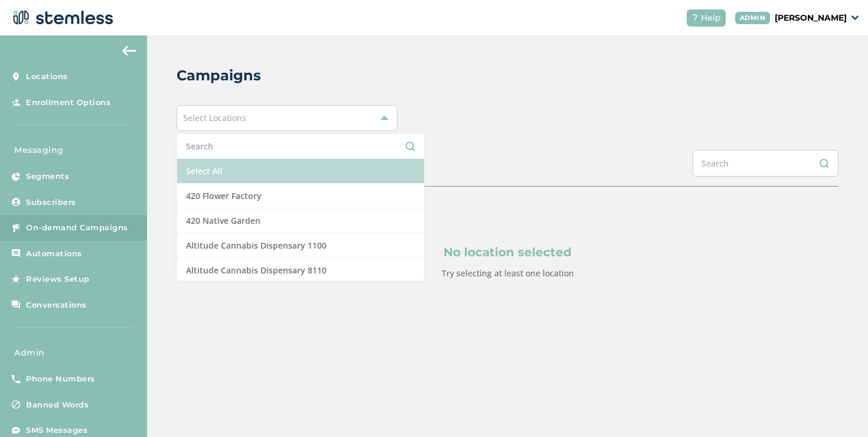 The height and width of the screenshot is (437, 868). I want to click on span: Reviews Setup, so click(58, 280).